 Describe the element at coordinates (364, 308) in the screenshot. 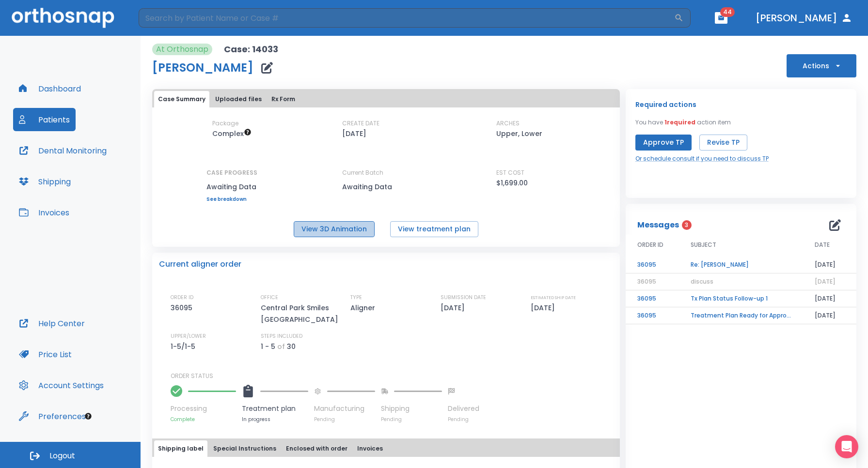

I see `p: Aligner` at that location.